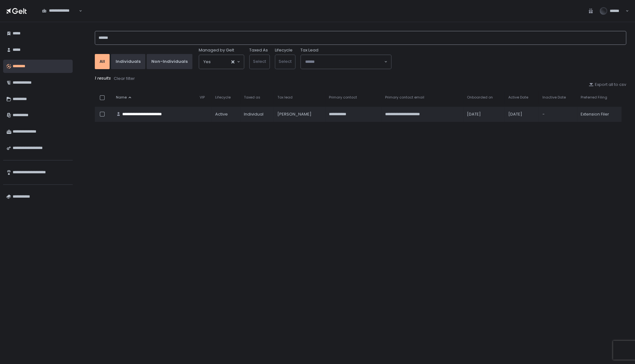 Image resolution: width=635 pixels, height=364 pixels. I want to click on div: All, so click(102, 62).